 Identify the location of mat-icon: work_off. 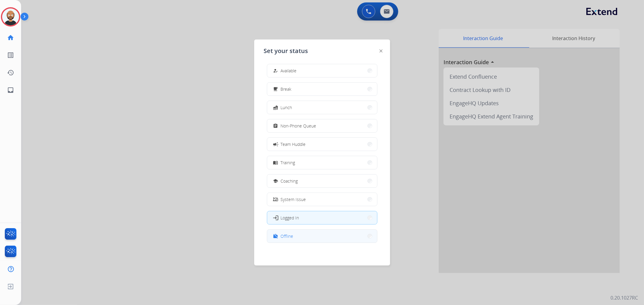
(275, 236).